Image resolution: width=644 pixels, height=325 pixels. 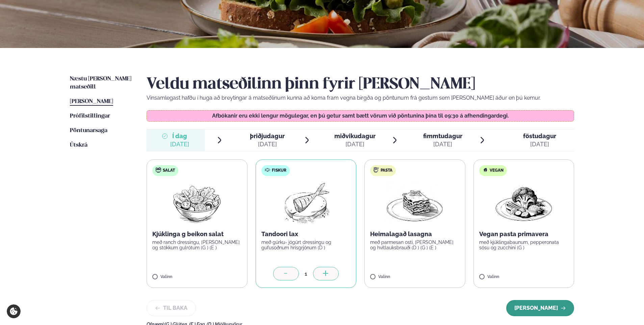 I want to click on p: Vinsamlegast hafðu í huga að breytingar á matseðlinum kunna að koma fram vegna birgða og pöntunum..., so click(x=360, y=98).